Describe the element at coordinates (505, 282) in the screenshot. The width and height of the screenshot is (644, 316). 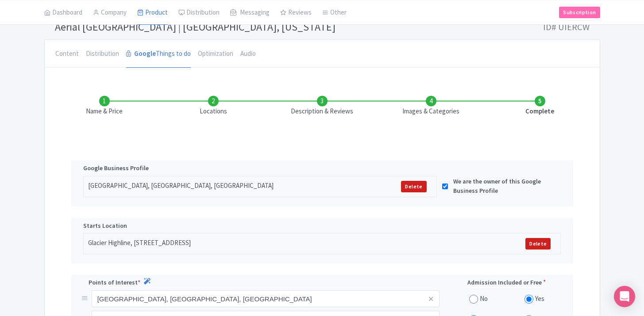
I see `span: Admission Included or Free` at that location.